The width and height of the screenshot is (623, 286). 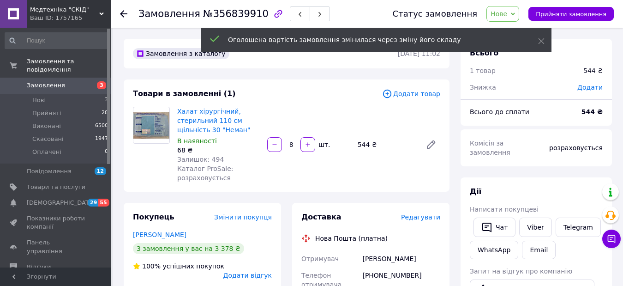 I want to click on span: Дії, so click(x=475, y=191).